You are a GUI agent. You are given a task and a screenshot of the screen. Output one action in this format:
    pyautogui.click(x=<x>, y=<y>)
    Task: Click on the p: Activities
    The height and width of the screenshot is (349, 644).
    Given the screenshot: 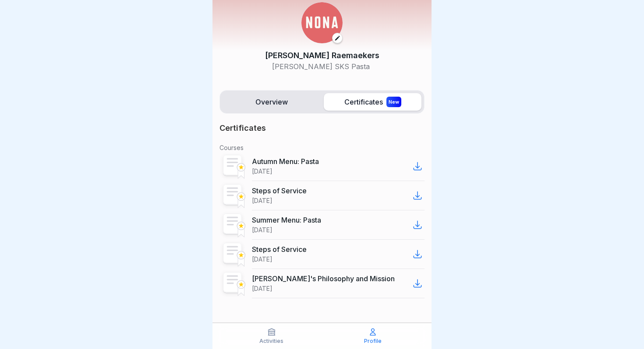 What is the action you would take?
    pyautogui.click(x=271, y=341)
    